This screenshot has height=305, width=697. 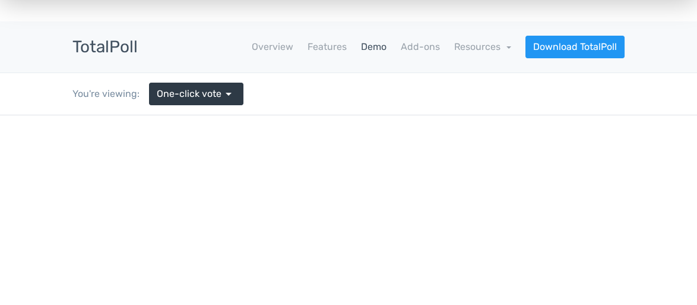 What do you see at coordinates (327, 47) in the screenshot?
I see `a: Features` at bounding box center [327, 47].